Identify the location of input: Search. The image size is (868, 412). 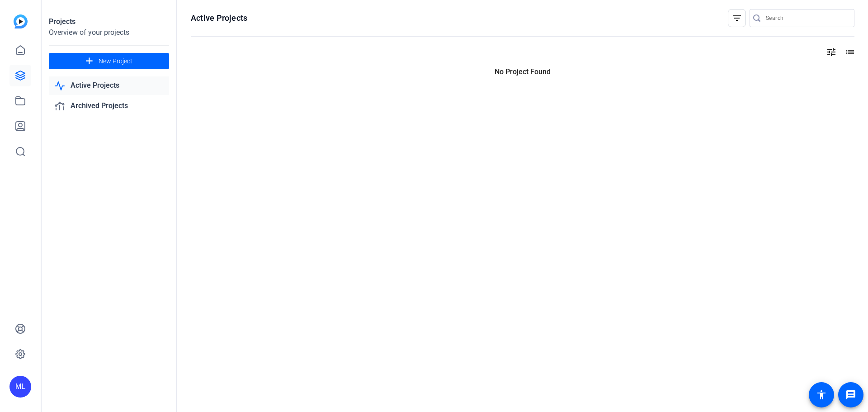
(806, 18).